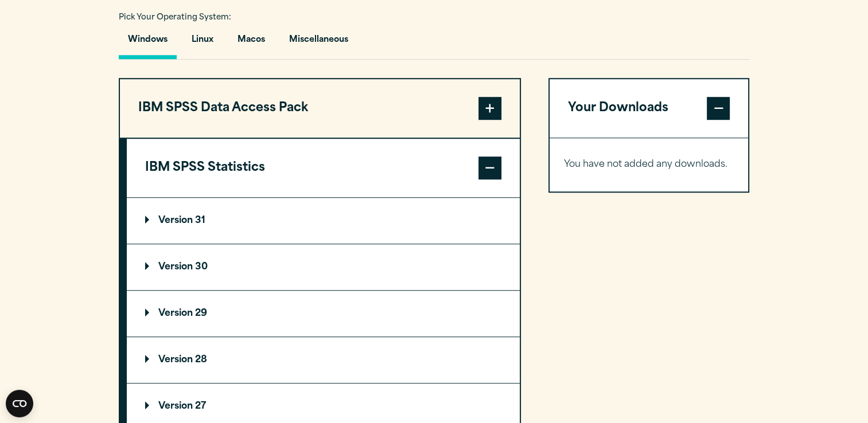  What do you see at coordinates (649, 108) in the screenshot?
I see `button: Your Downloads` at bounding box center [649, 108].